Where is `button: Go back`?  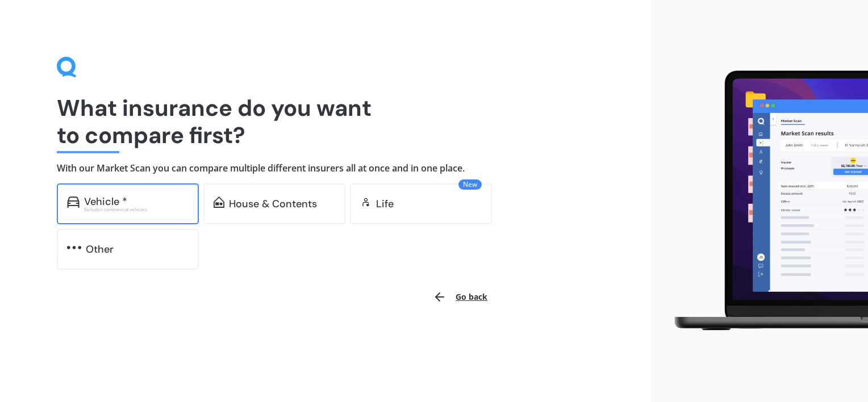 button: Go back is located at coordinates (460, 297).